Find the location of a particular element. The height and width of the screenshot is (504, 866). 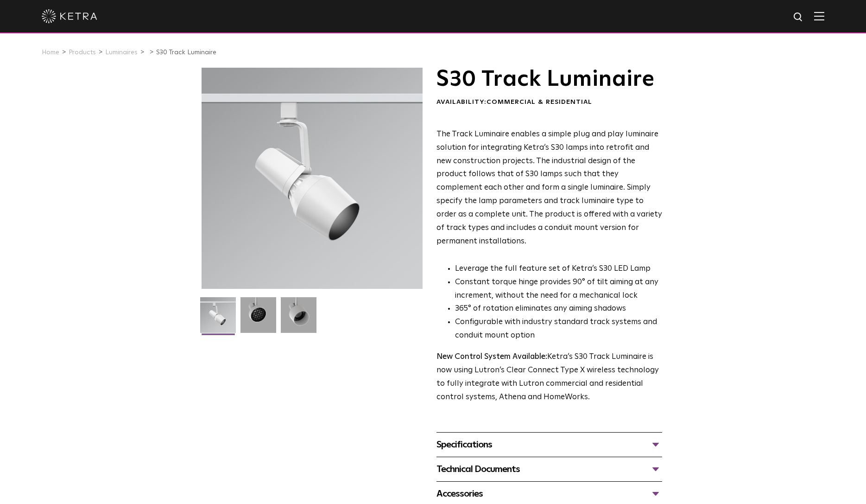

strong: New Control System Available: is located at coordinates (492, 356).